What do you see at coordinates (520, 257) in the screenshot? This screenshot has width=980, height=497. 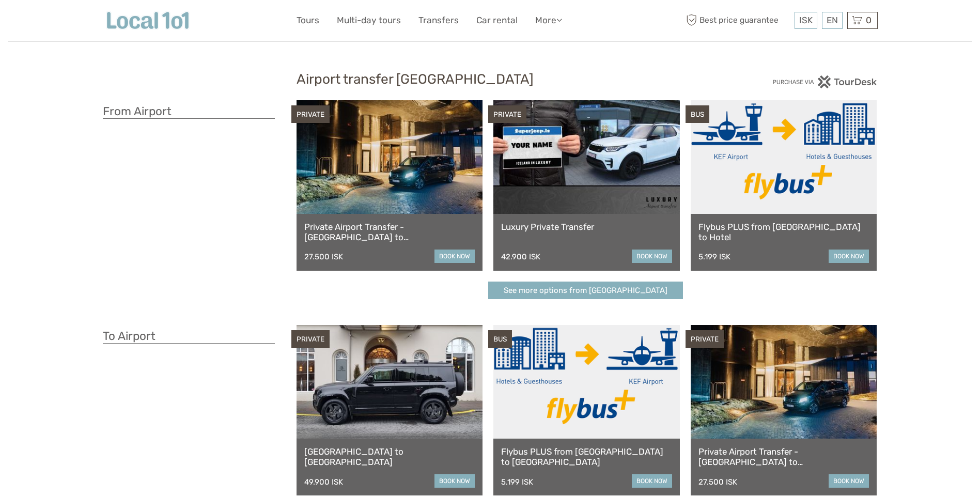 I see `div: 42.900 ISK` at bounding box center [520, 257].